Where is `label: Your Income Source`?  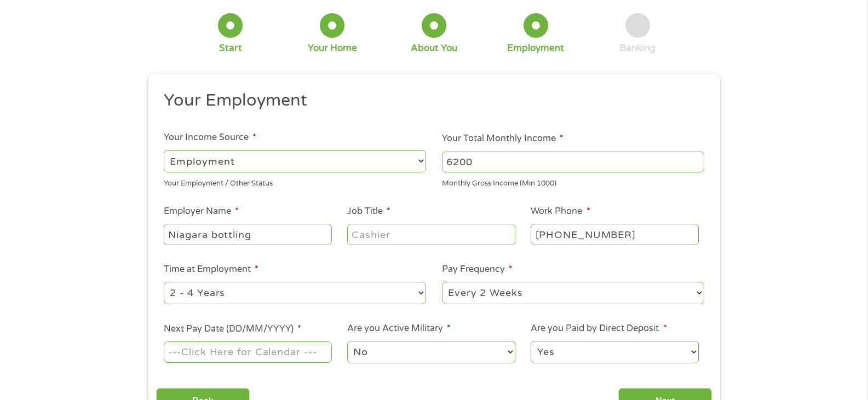
label: Your Income Source is located at coordinates (209, 137).